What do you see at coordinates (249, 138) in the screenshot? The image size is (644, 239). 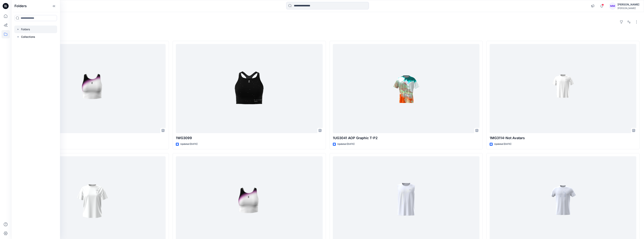 I see `p: 1WG3099` at bounding box center [249, 138].